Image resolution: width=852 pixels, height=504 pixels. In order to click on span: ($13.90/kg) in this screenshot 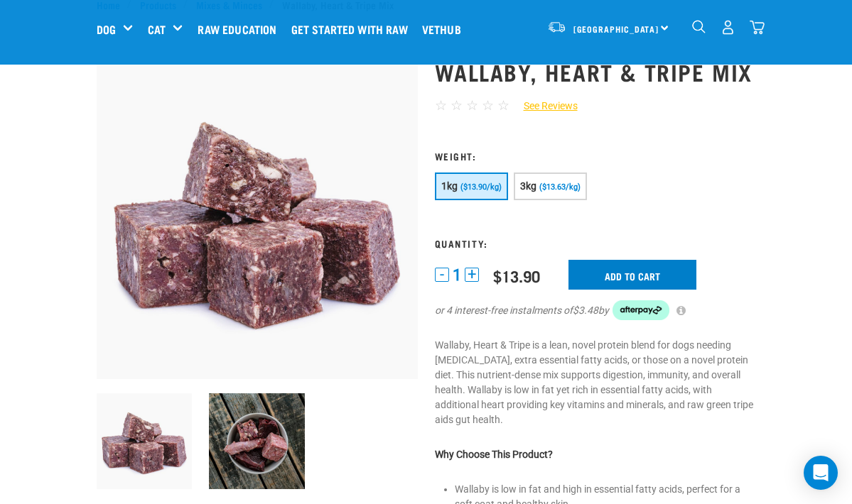, I will do `click(481, 187)`.